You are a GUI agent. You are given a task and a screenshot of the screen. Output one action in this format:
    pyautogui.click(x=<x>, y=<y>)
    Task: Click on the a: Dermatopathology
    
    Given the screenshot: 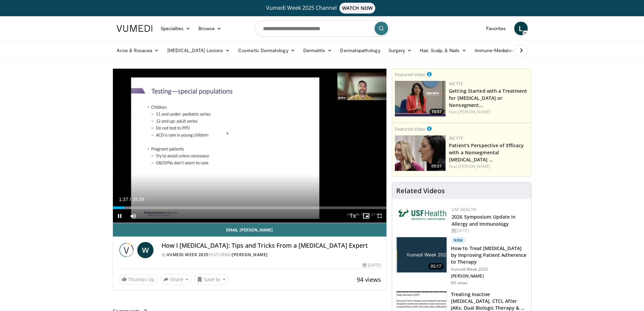 What is the action you would take?
    pyautogui.click(x=360, y=50)
    